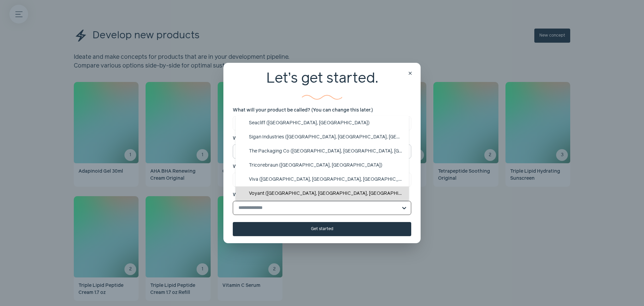 This screenshot has height=306, width=644. I want to click on button: Get started, so click(322, 229).